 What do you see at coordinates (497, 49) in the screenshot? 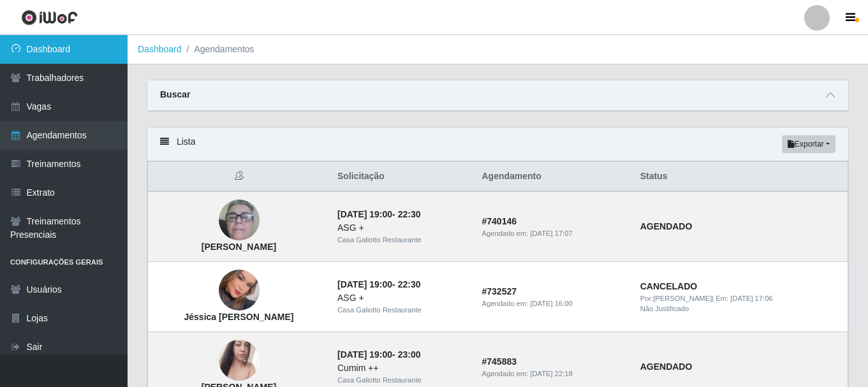
I see `nav: breadcrumb` at bounding box center [497, 49].